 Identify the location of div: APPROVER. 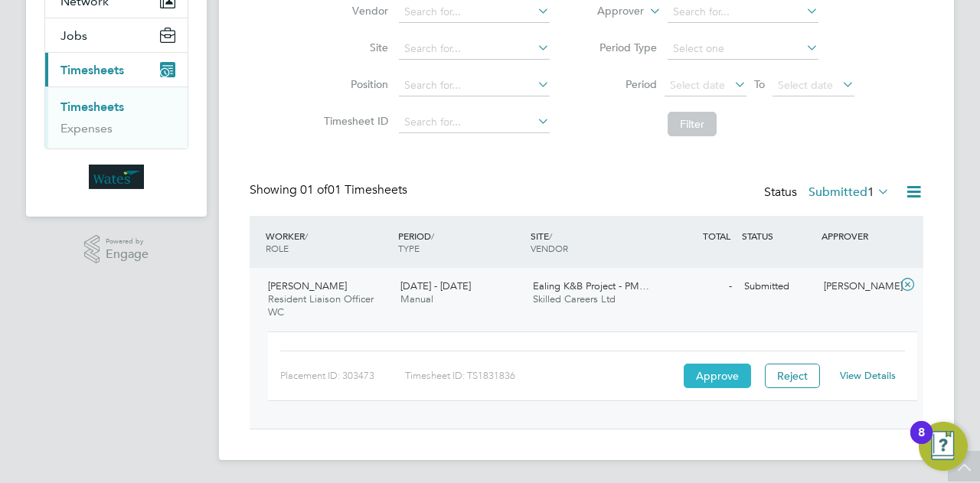
(858, 236).